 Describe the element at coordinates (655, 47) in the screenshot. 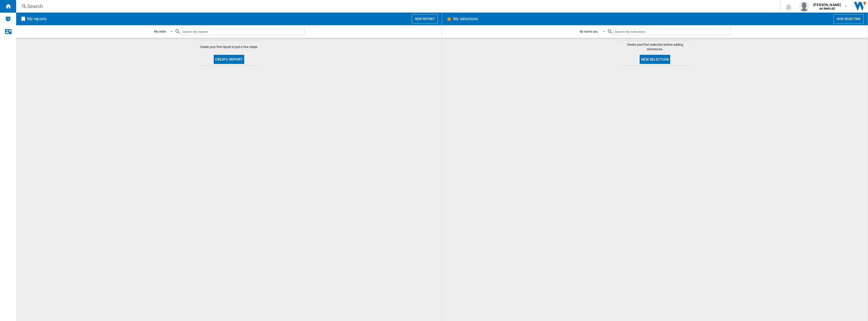

I see `span: Create your first selection before adding references.` at that location.